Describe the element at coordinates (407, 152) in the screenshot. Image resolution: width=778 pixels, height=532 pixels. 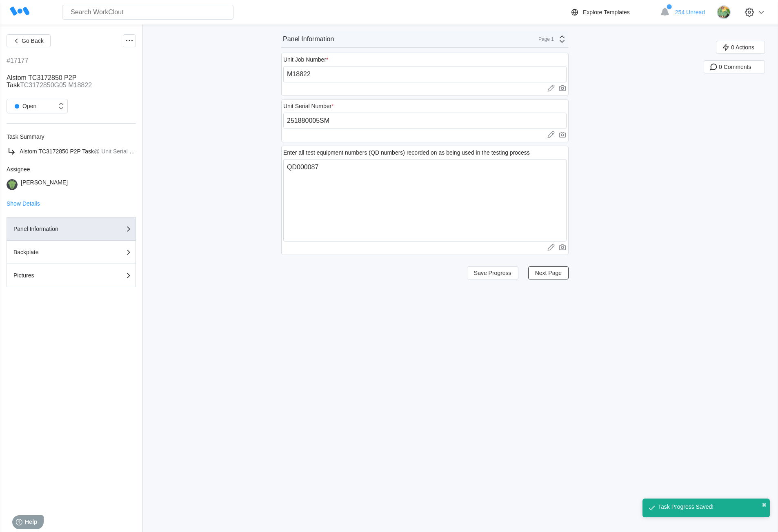
I see `div: Enter all test equipment numbers (QD numbers) recorded on as being used in the testing process` at that location.